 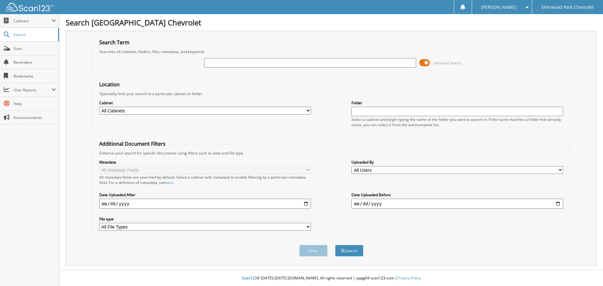 What do you see at coordinates (205, 195) in the screenshot?
I see `label: Date Uploaded After` at bounding box center [205, 195].